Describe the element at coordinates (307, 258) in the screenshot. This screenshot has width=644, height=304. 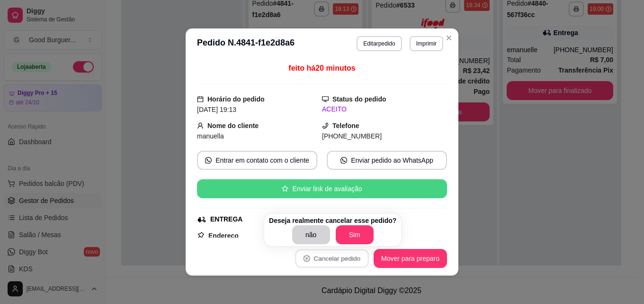
I see `span: close-circle` at that location.